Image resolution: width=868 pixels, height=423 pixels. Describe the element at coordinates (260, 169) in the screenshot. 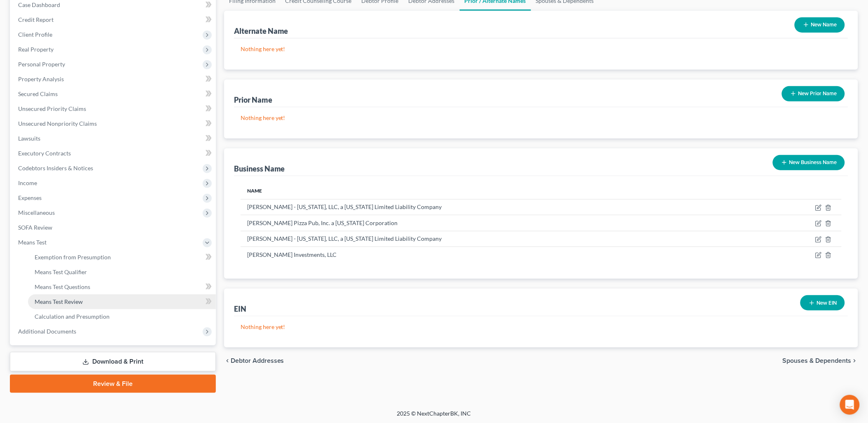

I see `div: Business Name` at that location.